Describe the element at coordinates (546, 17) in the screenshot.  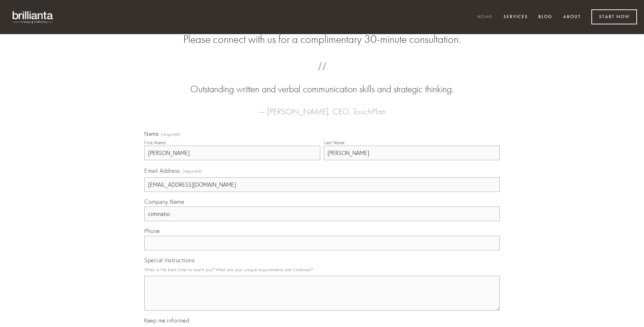
I see `a: Blog` at that location.